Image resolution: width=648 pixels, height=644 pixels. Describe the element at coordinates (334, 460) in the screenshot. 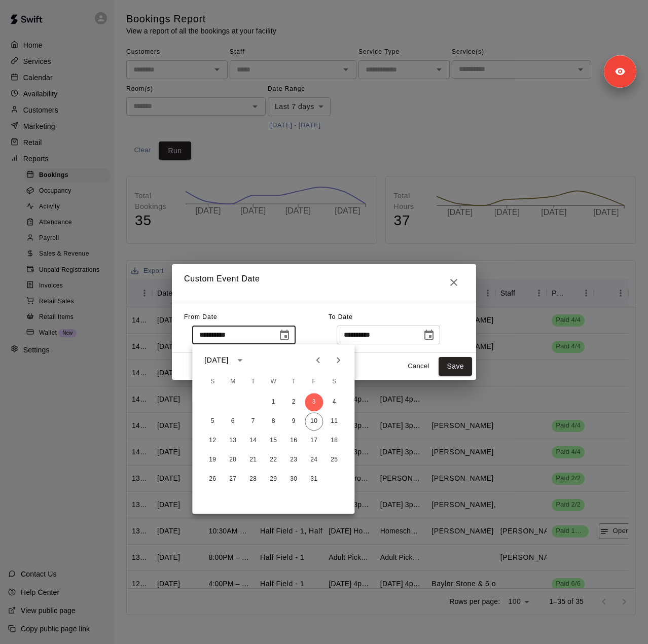

I see `button: 25` at that location.